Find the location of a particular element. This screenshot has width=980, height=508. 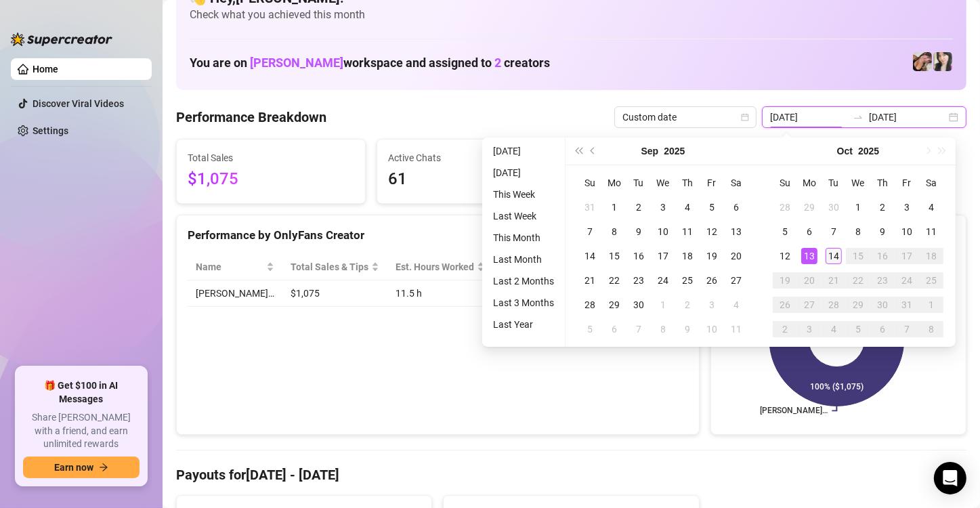

td: 2025-09-16 is located at coordinates (639, 256).